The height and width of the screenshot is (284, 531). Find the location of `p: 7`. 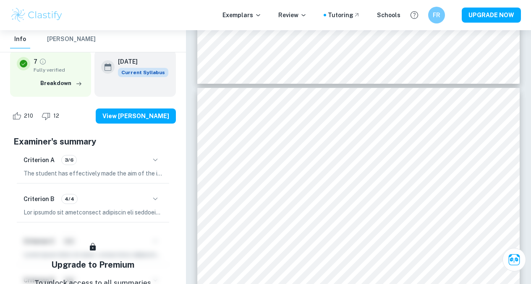

p: 7 is located at coordinates (35, 62).